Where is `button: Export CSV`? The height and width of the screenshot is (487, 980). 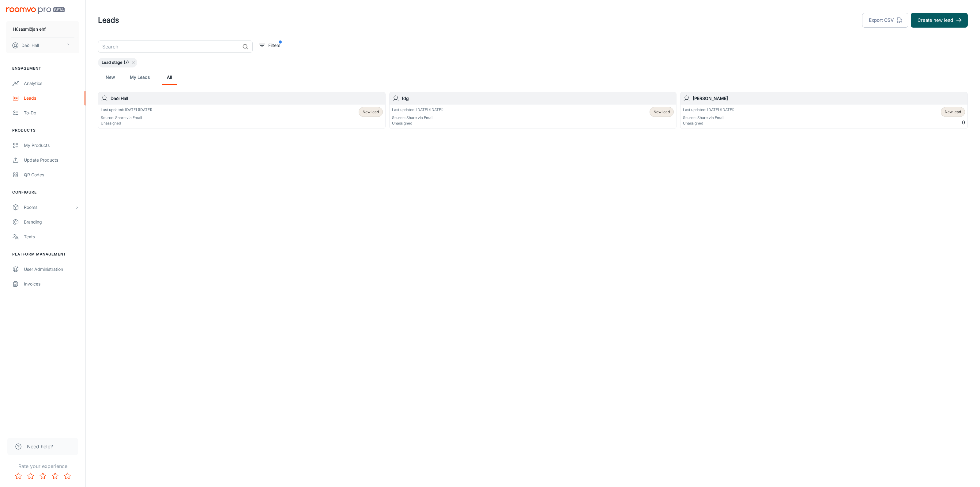
button: Export CSV is located at coordinates (885, 20).